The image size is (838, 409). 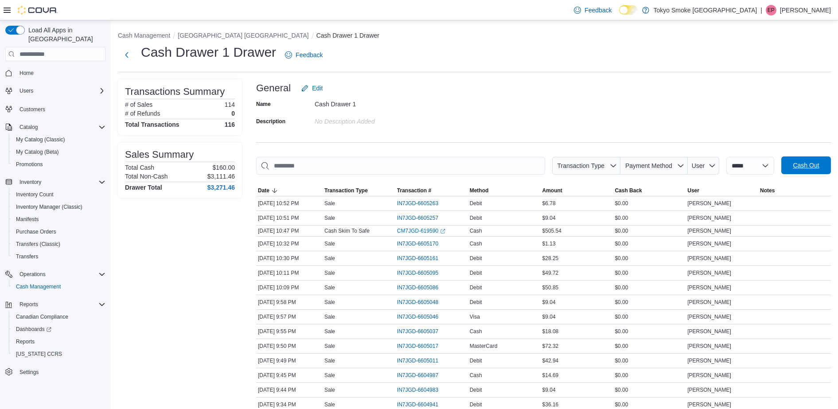 What do you see at coordinates (806, 165) in the screenshot?
I see `span: Cash Out` at bounding box center [806, 165].